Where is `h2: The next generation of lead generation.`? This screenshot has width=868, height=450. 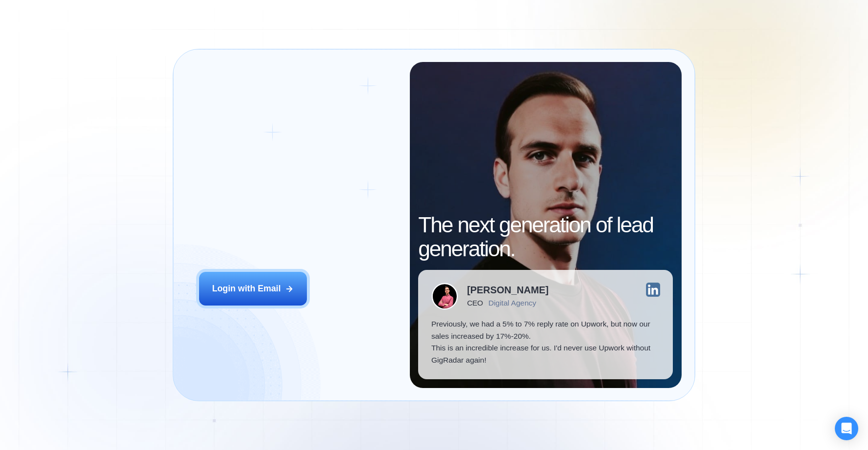 h2: The next generation of lead generation. is located at coordinates (546, 237).